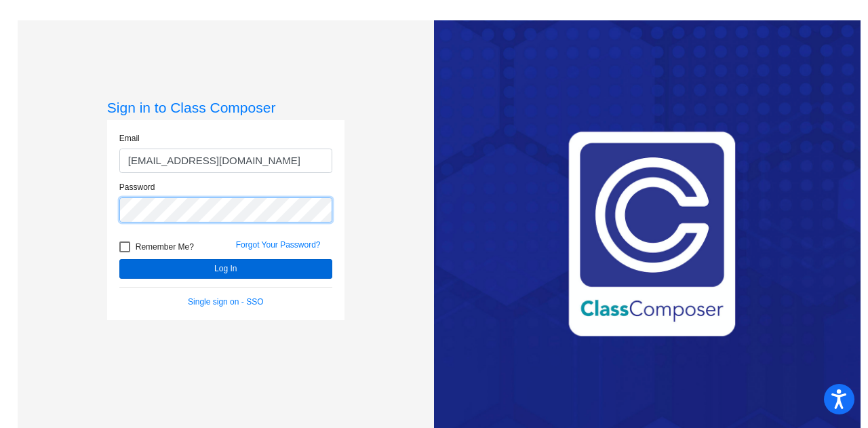  Describe the element at coordinates (226, 107) in the screenshot. I see `h3: Sign in to Class Composer` at that location.